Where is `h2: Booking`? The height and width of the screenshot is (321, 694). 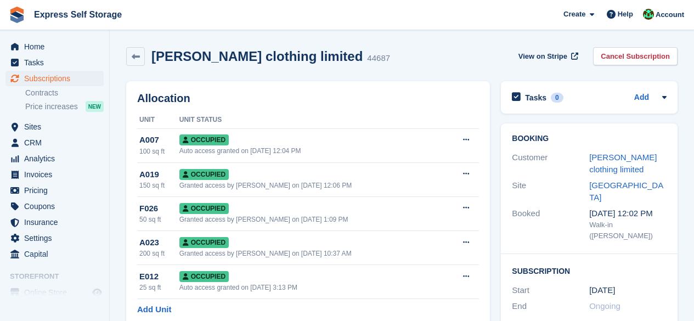 h2: Booking is located at coordinates (589, 139).